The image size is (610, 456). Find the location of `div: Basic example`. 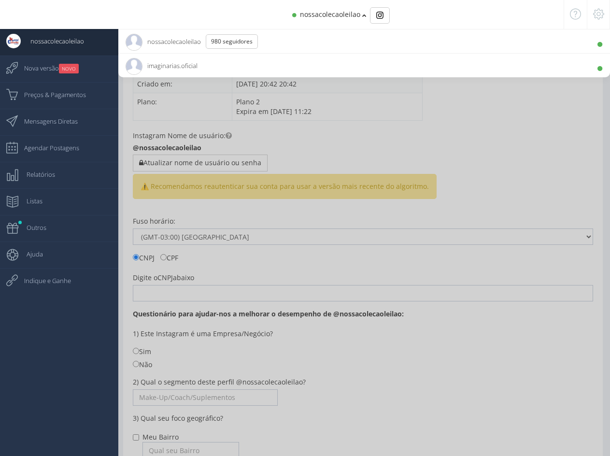

div: Basic example is located at coordinates (380, 15).